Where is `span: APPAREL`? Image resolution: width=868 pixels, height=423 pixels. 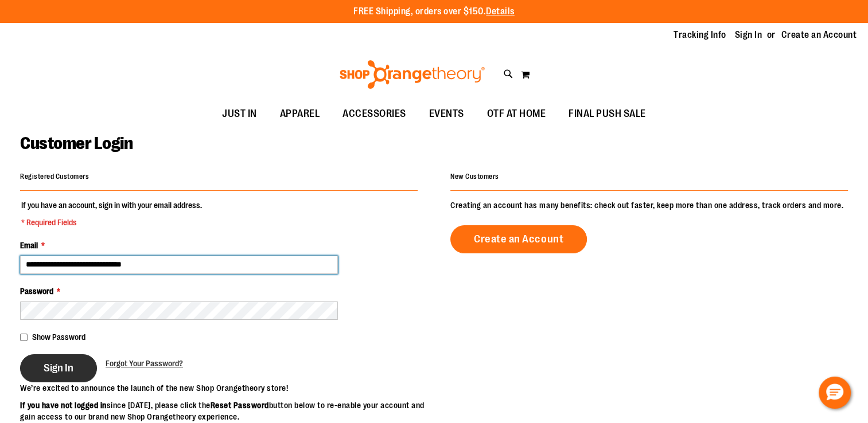
span: APPAREL is located at coordinates (300, 113).